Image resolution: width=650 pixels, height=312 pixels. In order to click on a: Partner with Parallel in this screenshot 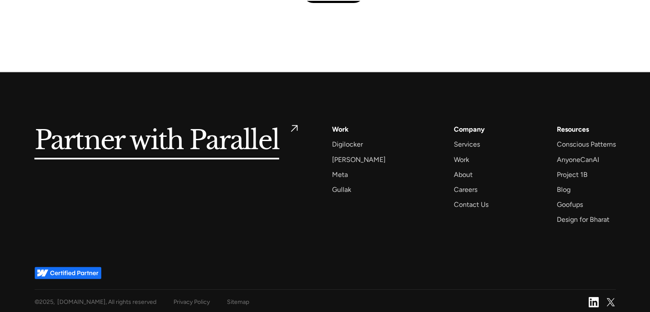, I will do `click(166, 141)`.